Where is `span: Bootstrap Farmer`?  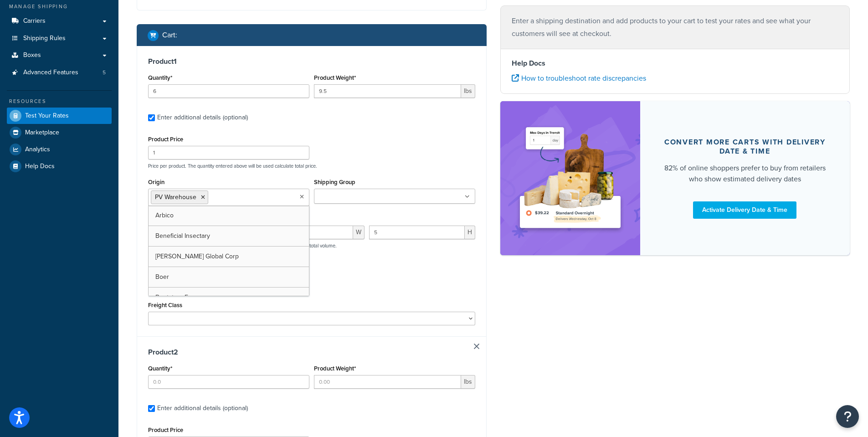 span: Bootstrap Farmer is located at coordinates (180, 297).